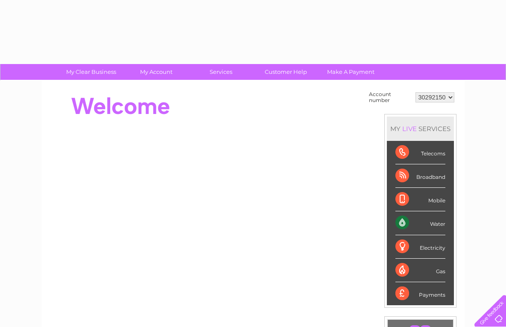 The width and height of the screenshot is (506, 327). Describe the element at coordinates (420, 270) in the screenshot. I see `div: Gas` at that location.